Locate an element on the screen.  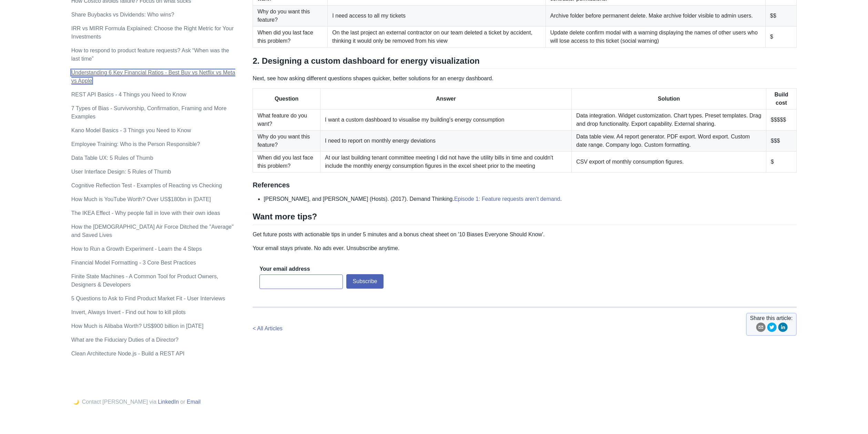
td: On the last project an external contractor on our team deleted a ticket by accident, thinking it ... is located at coordinates (437, 37).